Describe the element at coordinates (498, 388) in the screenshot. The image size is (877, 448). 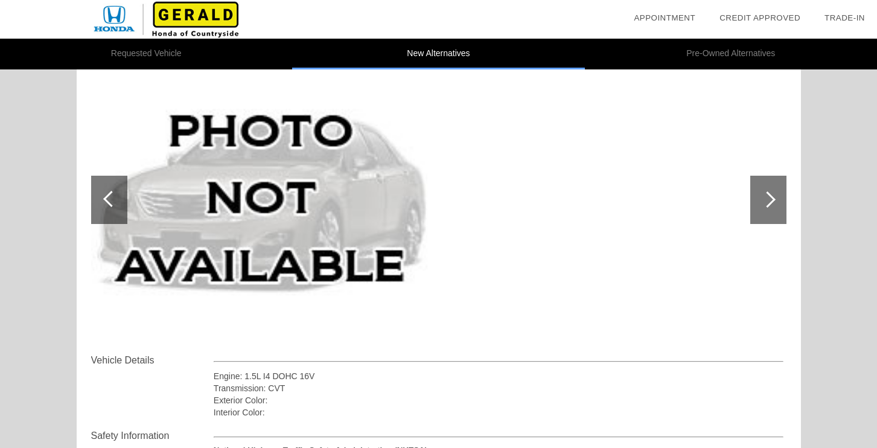
I see `div: Transmission: CVT` at that location.